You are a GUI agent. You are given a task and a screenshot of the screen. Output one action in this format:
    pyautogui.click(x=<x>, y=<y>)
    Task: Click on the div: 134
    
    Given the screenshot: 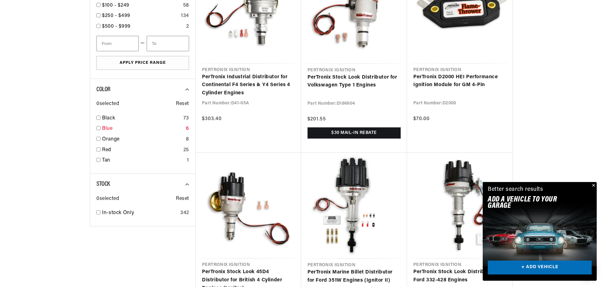 What is the action you would take?
    pyautogui.click(x=185, y=16)
    